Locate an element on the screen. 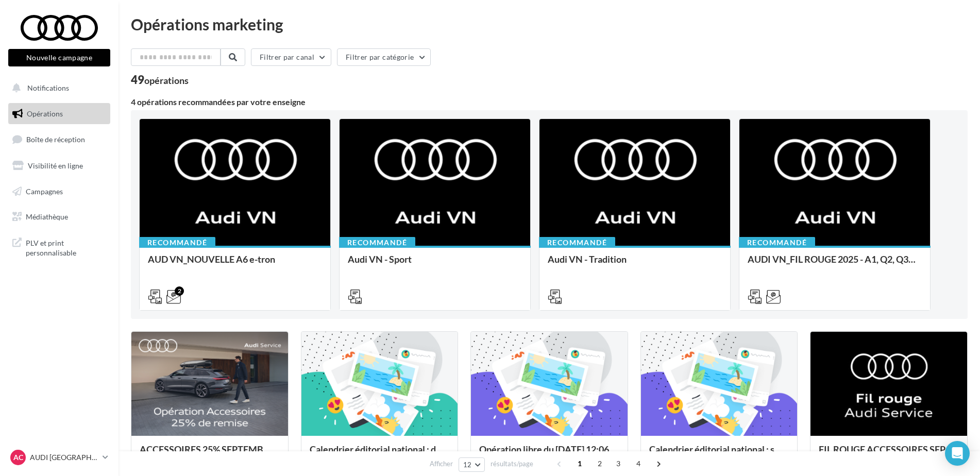 The width and height of the screenshot is (980, 476). span: Visibilité en ligne is located at coordinates (55, 166).